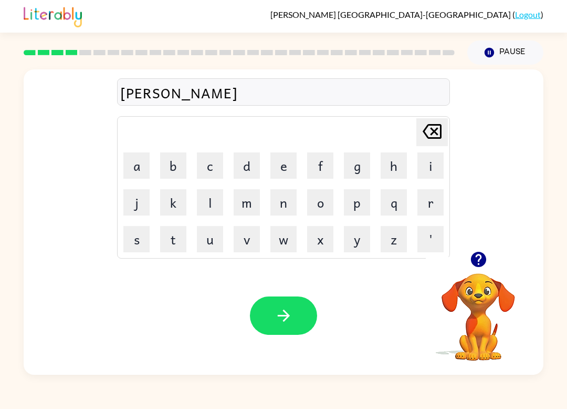  What do you see at coordinates (394, 202) in the screenshot?
I see `button: q` at bounding box center [394, 202].